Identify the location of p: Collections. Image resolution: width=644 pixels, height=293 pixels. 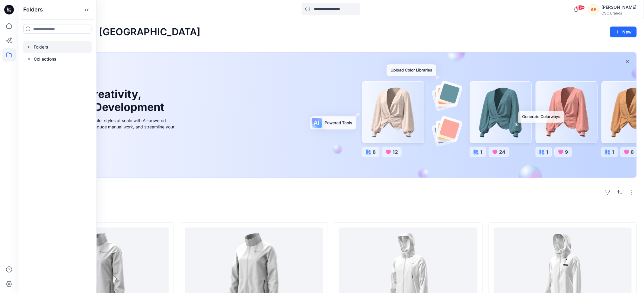
(45, 59).